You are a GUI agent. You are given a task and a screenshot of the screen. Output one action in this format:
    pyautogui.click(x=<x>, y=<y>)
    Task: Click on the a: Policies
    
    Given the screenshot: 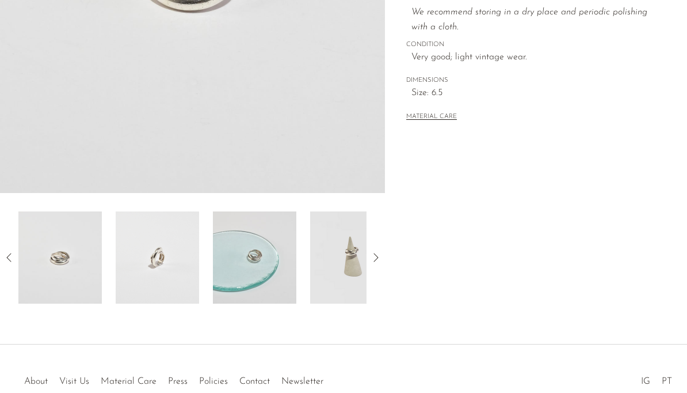 What is the action you would take?
    pyautogui.click(x=214, y=381)
    